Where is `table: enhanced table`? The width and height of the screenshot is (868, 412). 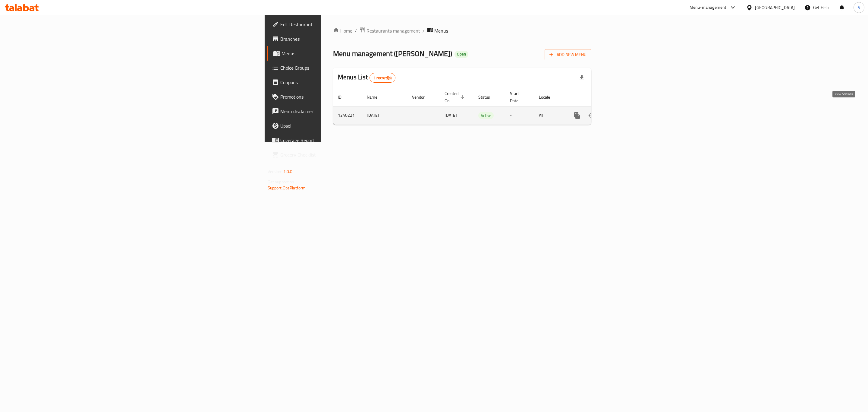
table: enhanced table is located at coordinates (483, 106).